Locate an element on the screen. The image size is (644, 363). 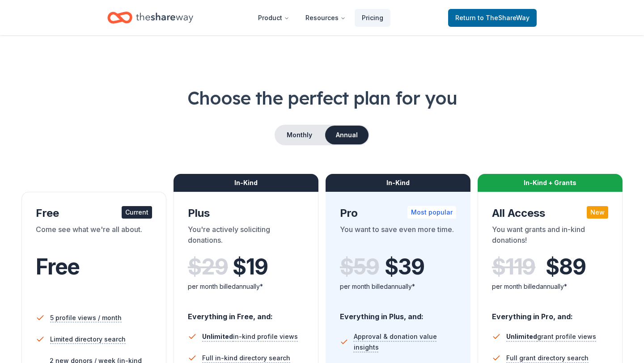
div: You're actively soliciting donations. is located at coordinates (246, 236).